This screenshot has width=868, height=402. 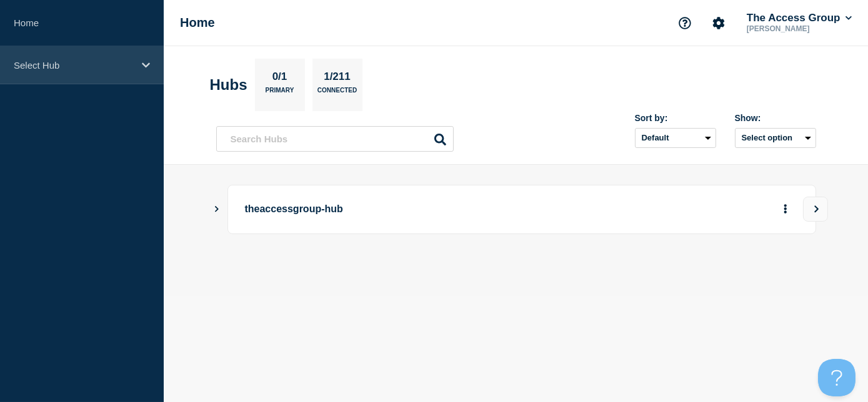 I want to click on p: Connected, so click(x=337, y=93).